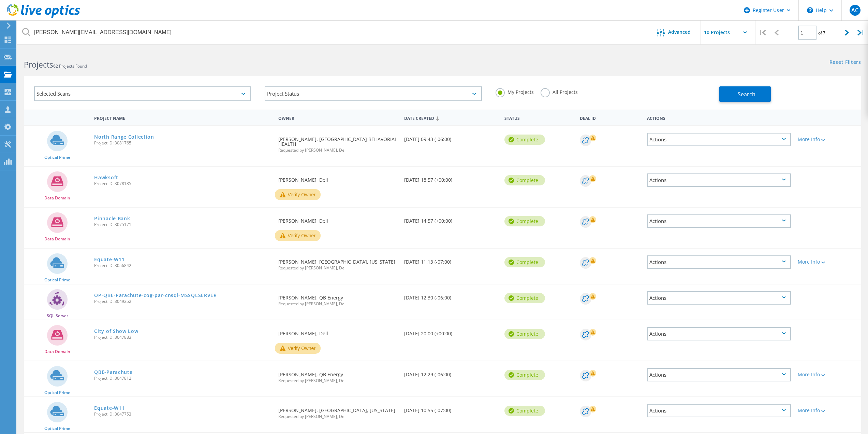 The height and width of the screenshot is (434, 868). Describe the element at coordinates (822, 33) in the screenshot. I see `span: of 7` at that location.